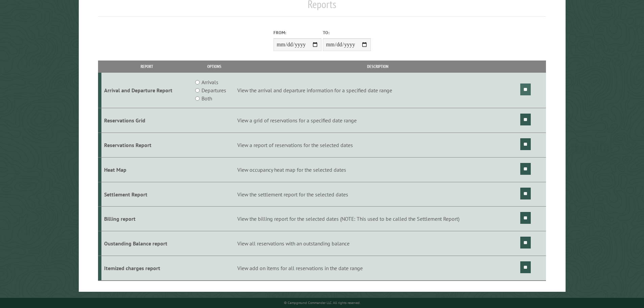 This screenshot has height=308, width=644. What do you see at coordinates (146, 170) in the screenshot?
I see `td: Heat Map` at bounding box center [146, 170].